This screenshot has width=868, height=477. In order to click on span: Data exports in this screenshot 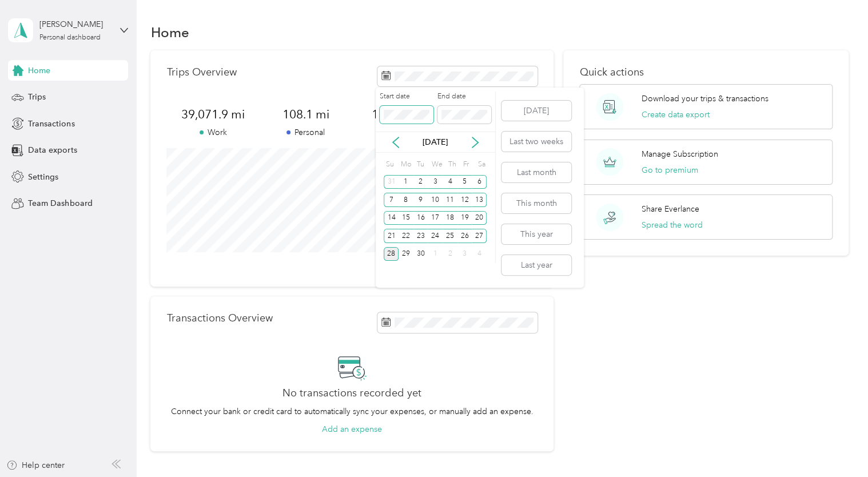, I will do `click(52, 150)`.